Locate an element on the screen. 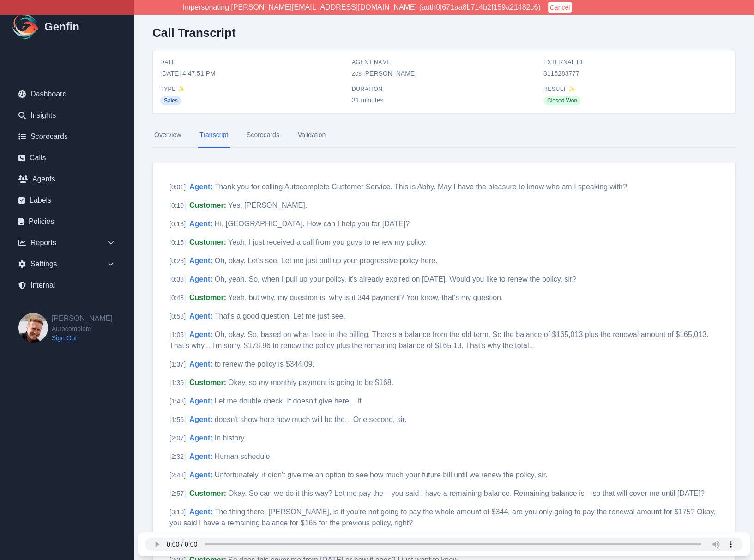 The height and width of the screenshot is (560, 754). a: Insights is located at coordinates (67, 116).